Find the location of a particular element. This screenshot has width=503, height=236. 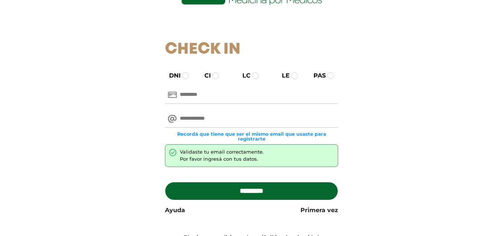

label: LE is located at coordinates (282, 76).